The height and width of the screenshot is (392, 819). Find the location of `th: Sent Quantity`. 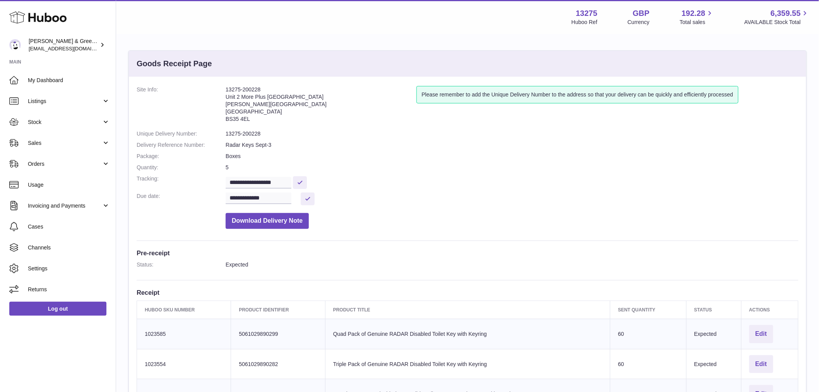

th: Sent Quantity is located at coordinates (648, 309).